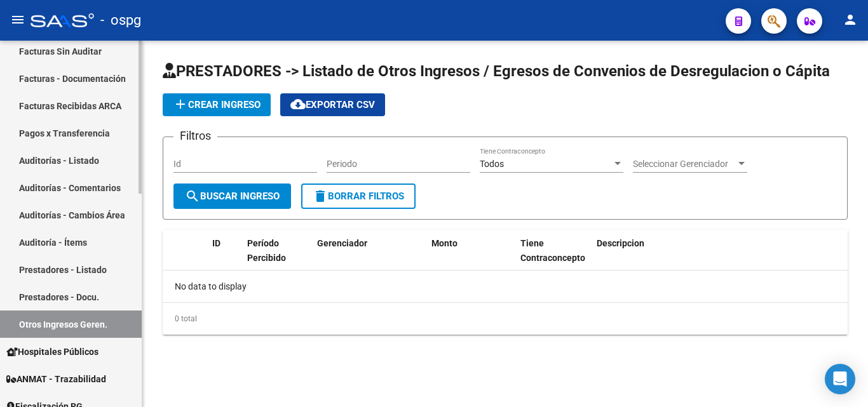  What do you see at coordinates (505, 286) in the screenshot?
I see `div: No data to display` at bounding box center [505, 286].